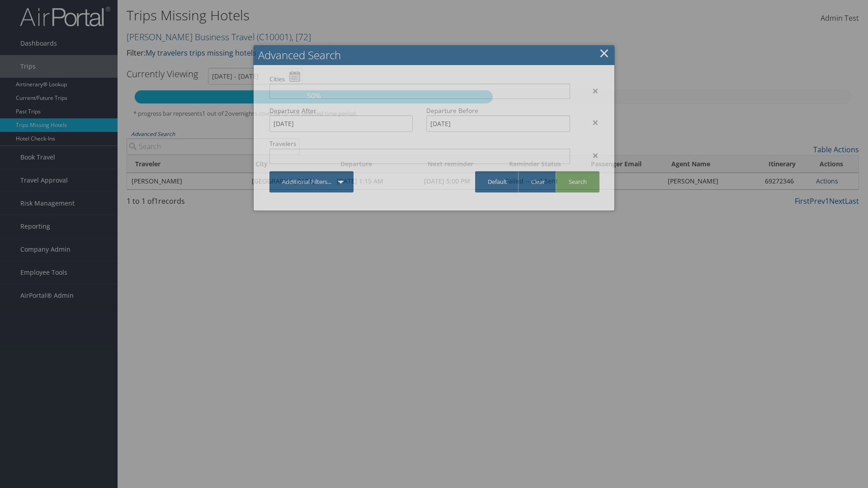 The height and width of the screenshot is (488, 868). What do you see at coordinates (434, 55) in the screenshot?
I see `h2: Advanced Search` at bounding box center [434, 55].